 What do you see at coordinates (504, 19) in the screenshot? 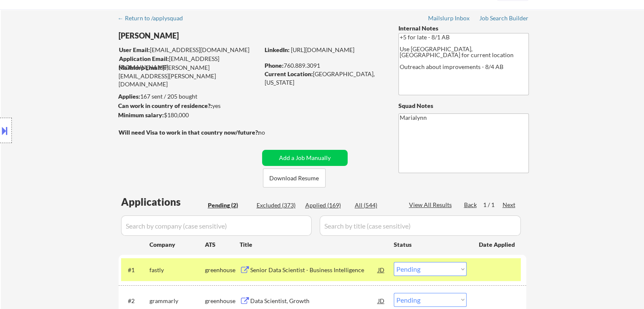
I see `a: Job Search Builder` at bounding box center [504, 19].